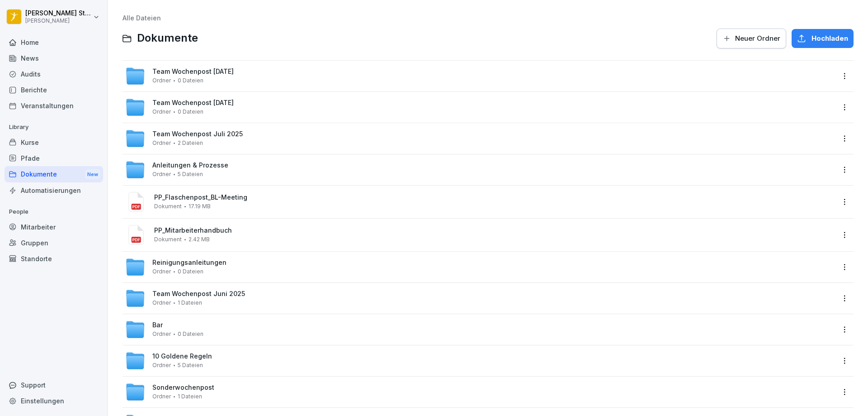 The height and width of the screenshot is (416, 868). What do you see at coordinates (54, 58) in the screenshot?
I see `div: News` at bounding box center [54, 58].